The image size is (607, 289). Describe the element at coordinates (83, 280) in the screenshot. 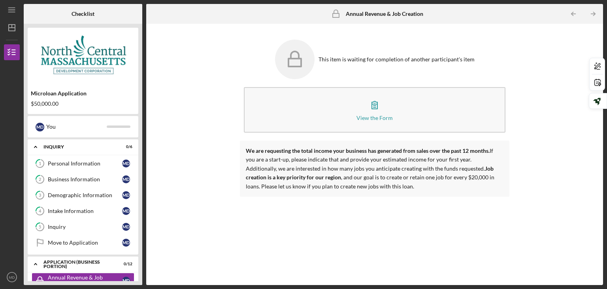

I see `a: Annual Revenue & Job CreationMD` at that location.